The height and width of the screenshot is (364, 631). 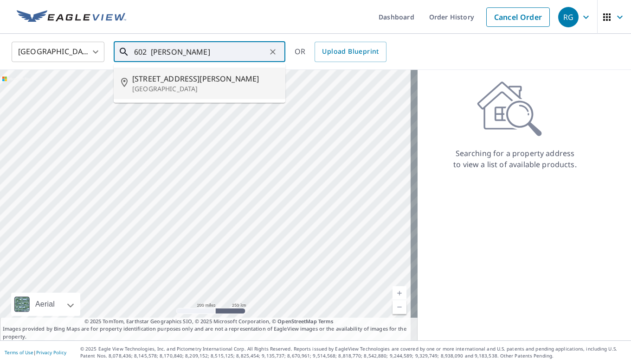 What do you see at coordinates (340, 52) in the screenshot?
I see `div: OR` at bounding box center [340, 52].